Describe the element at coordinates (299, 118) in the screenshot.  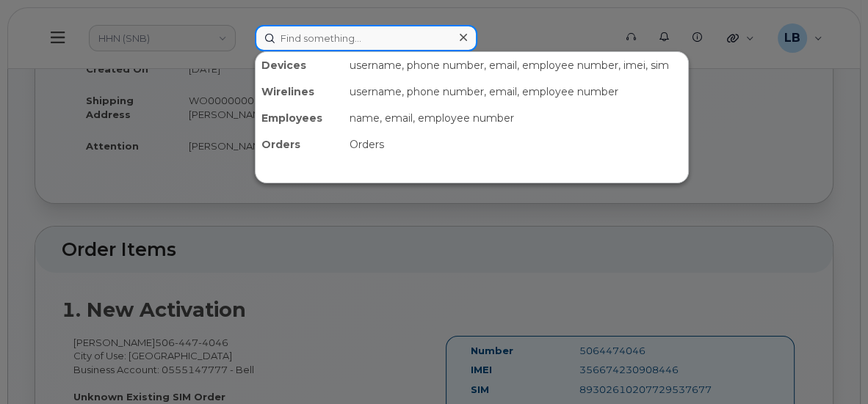
I see `div: Employees` at that location.